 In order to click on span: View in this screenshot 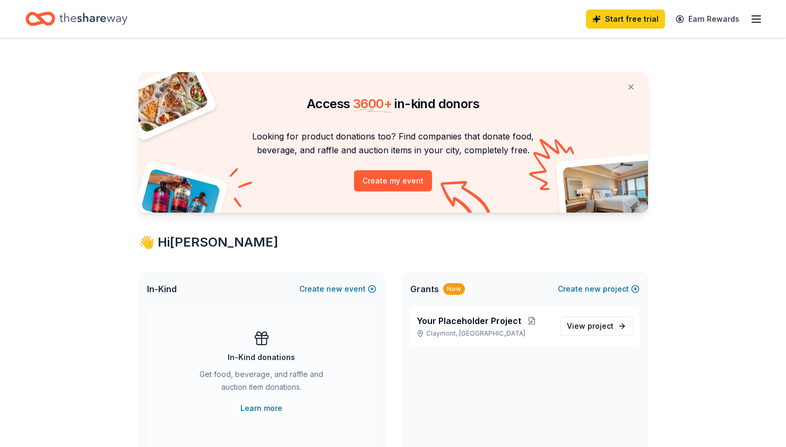, I will do `click(590, 326)`.